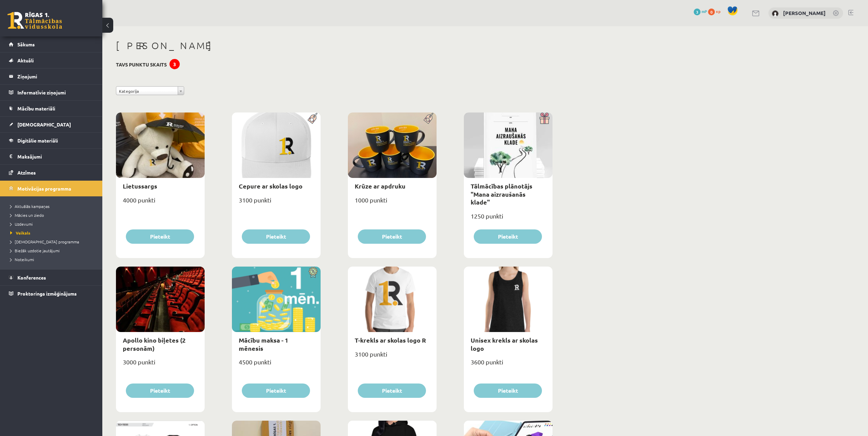 The height and width of the screenshot is (436, 868). Describe the element at coordinates (25, 60) in the screenshot. I see `span: Aktuāli` at that location.